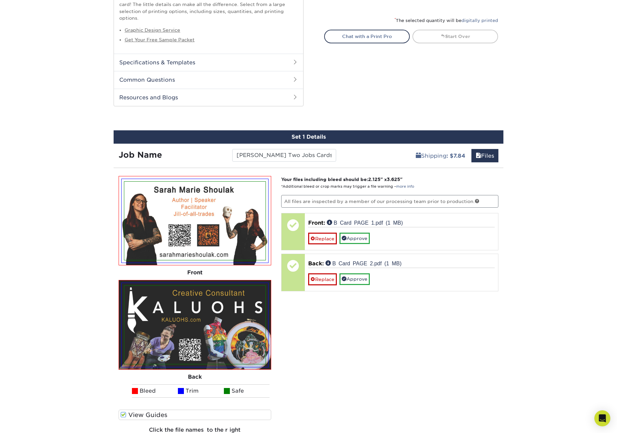  Describe the element at coordinates (284, 155) in the screenshot. I see `input: Enter a job name` at that location.